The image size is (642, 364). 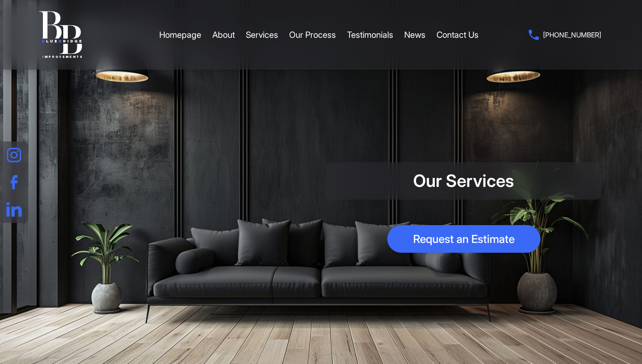 What do you see at coordinates (458, 35) in the screenshot?
I see `a: Contact Us` at bounding box center [458, 35].